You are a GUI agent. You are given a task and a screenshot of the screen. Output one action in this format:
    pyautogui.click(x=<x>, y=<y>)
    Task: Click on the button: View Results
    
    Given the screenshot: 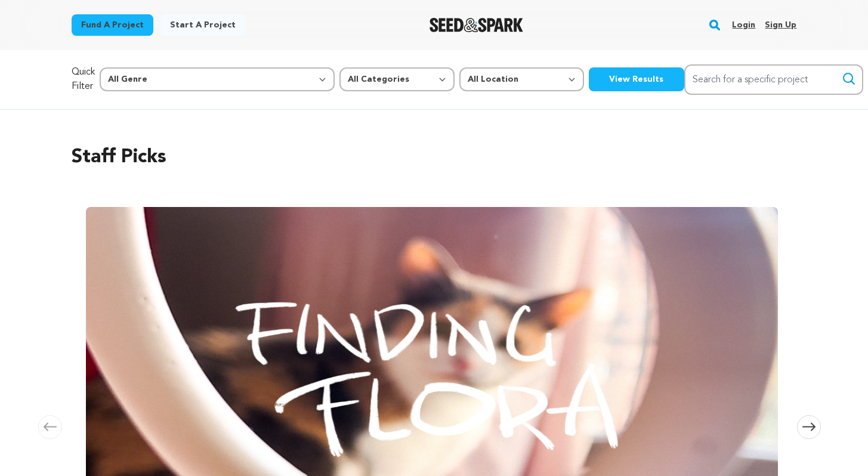 What is the action you would take?
    pyautogui.click(x=637, y=79)
    